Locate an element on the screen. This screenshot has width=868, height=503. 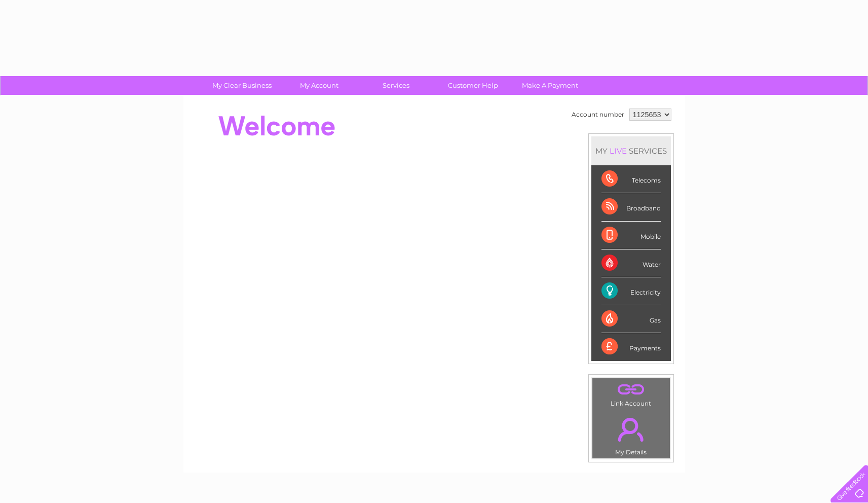
div: Mobile is located at coordinates (631, 235).